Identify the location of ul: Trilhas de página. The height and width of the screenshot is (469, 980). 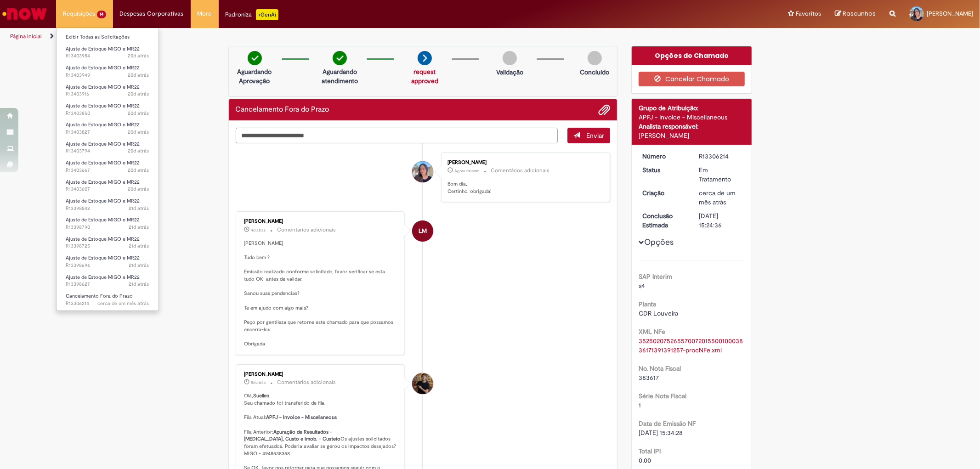
(327, 36).